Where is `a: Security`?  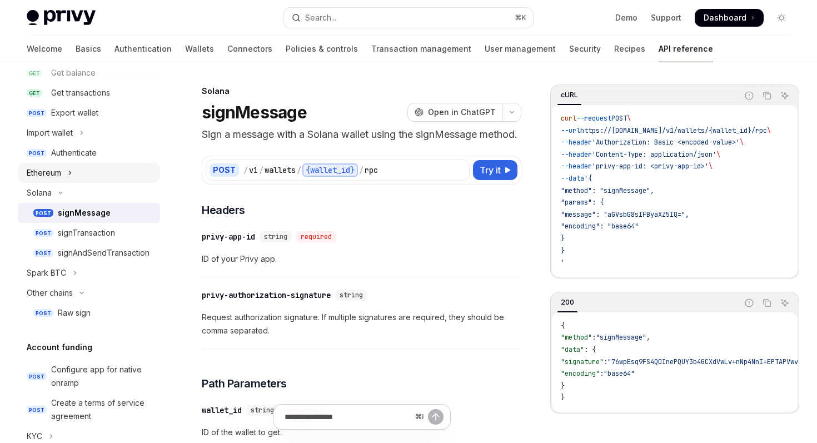
a: Security is located at coordinates (585, 49).